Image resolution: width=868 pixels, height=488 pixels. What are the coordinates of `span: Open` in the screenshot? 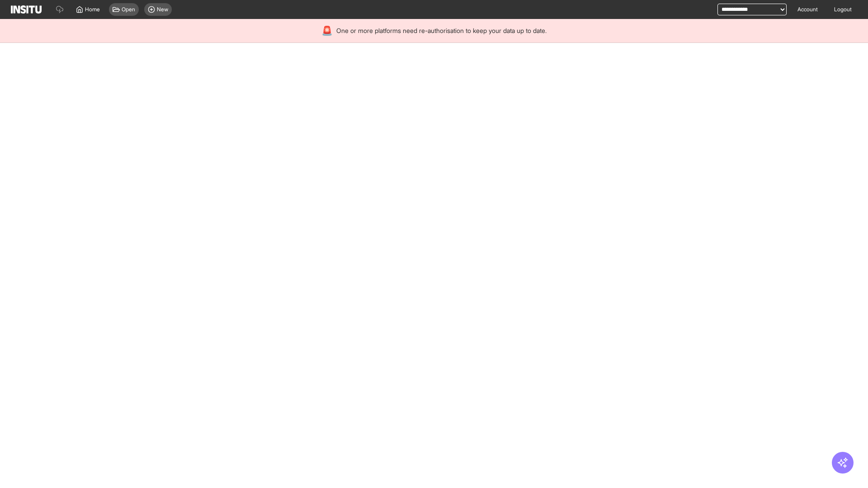 It's located at (129, 10).